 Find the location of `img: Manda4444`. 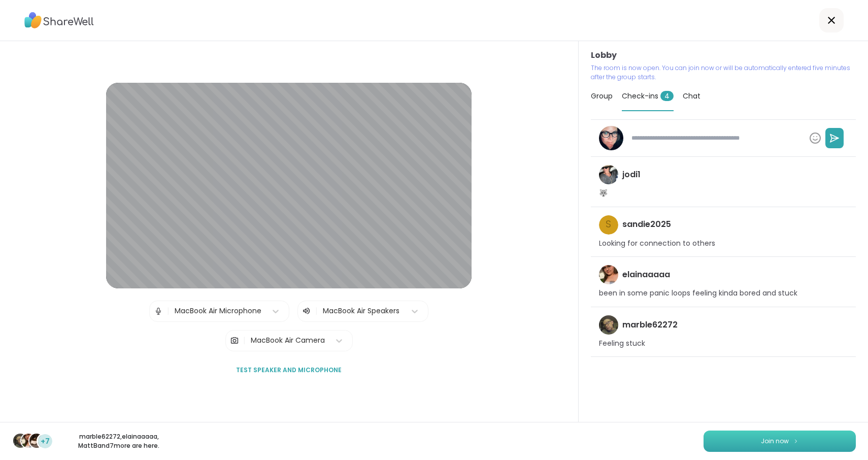

img: Manda4444 is located at coordinates (611, 138).